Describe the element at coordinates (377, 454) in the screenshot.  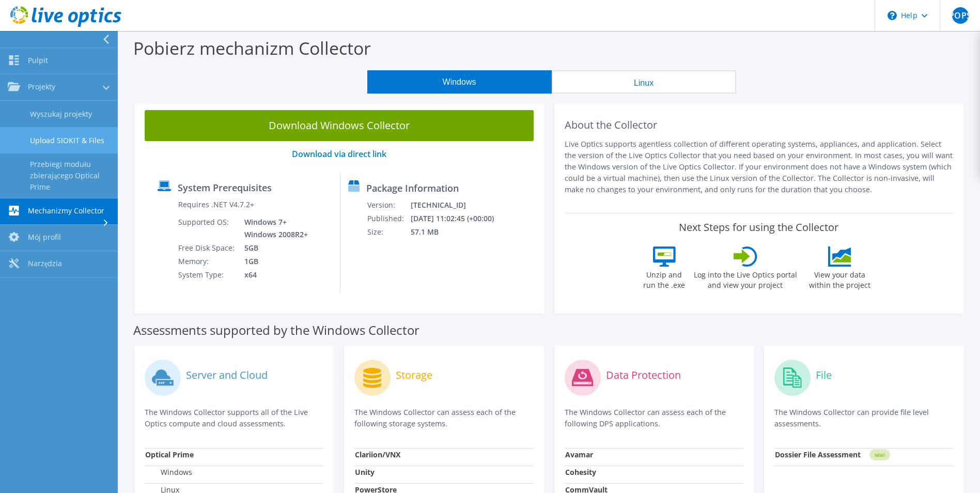
I see `strong: Clariion/VNX` at that location.